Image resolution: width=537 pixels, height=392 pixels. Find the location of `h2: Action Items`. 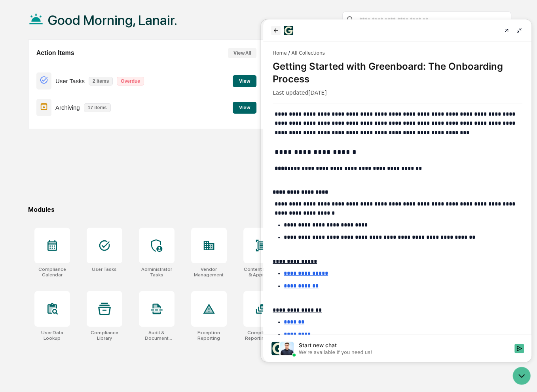

h2: Action Items is located at coordinates (55, 53).